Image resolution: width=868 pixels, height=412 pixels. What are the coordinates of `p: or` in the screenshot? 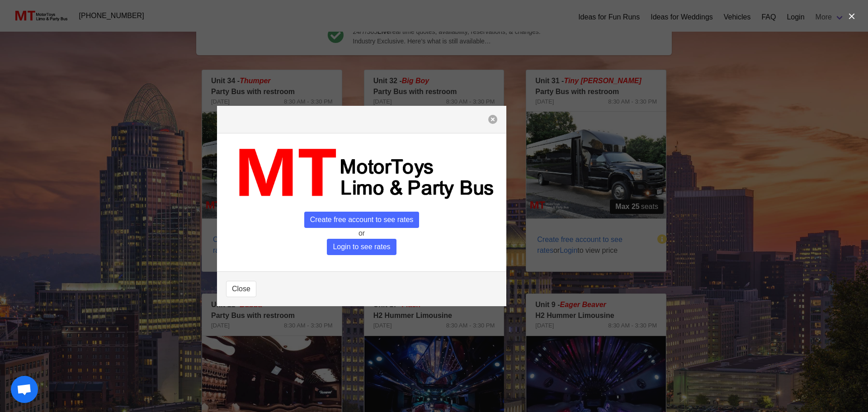 It's located at (362, 234).